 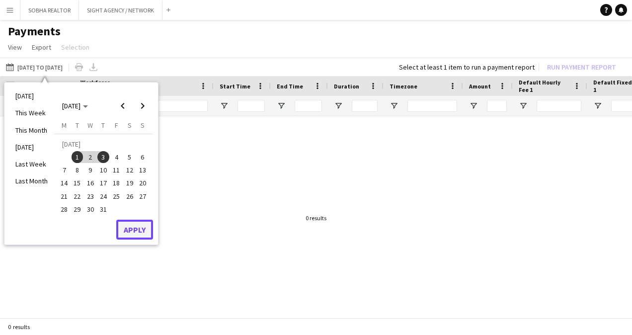 I want to click on span: 12, so click(x=130, y=170).